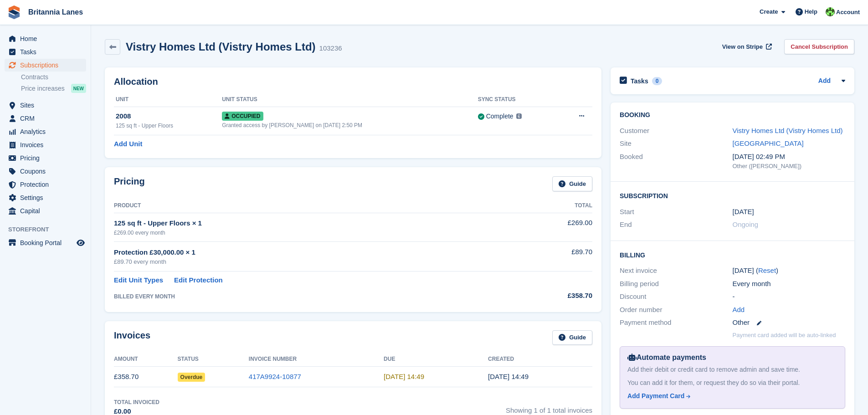 This screenshot has height=415, width=868. What do you see at coordinates (47, 118) in the screenshot?
I see `span: CRM` at bounding box center [47, 118].